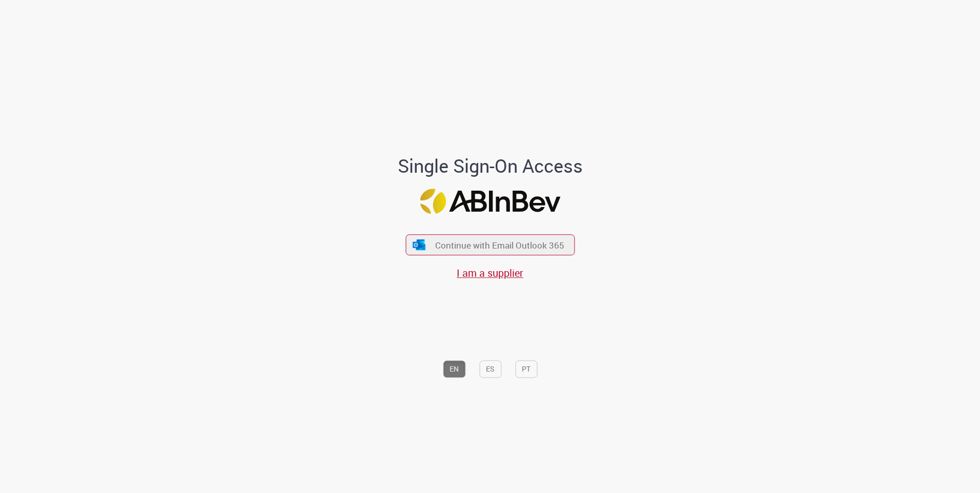  Describe the element at coordinates (490, 245) in the screenshot. I see `button: ícone Azure/Microsoft 360 Continue with Email Outlook 365` at that location.